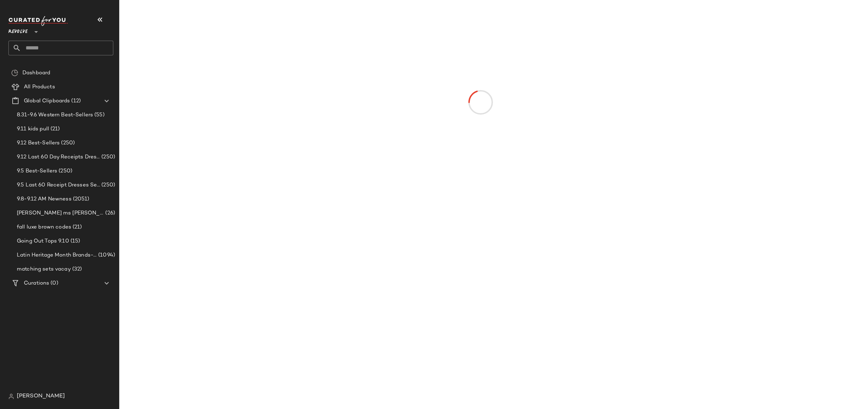 The height and width of the screenshot is (409, 842). What do you see at coordinates (47, 101) in the screenshot?
I see `span: Global Clipboards` at bounding box center [47, 101].